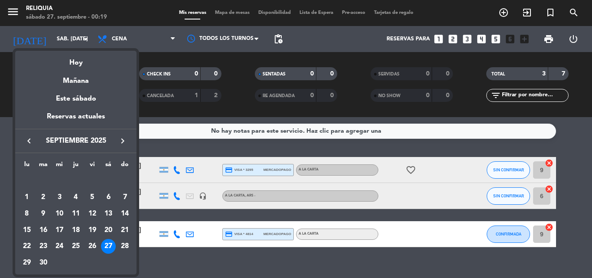 The width and height of the screenshot is (592, 278). Describe the element at coordinates (43, 263) in the screenshot. I see `div: 30` at that location.